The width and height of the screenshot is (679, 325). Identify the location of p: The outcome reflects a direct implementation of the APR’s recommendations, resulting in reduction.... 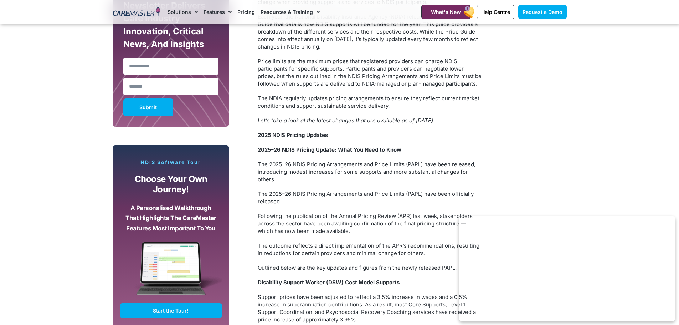
(370, 249).